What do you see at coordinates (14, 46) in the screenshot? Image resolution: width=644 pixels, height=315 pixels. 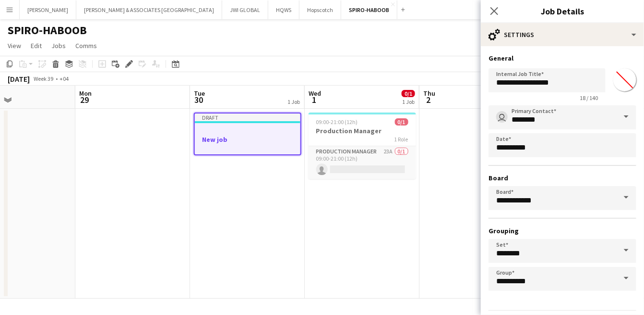 I see `span: View` at bounding box center [14, 46].